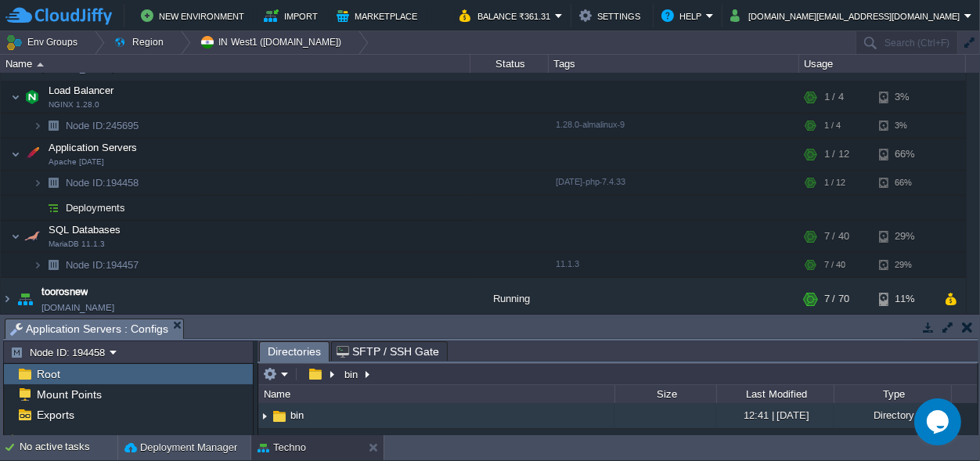  Describe the element at coordinates (102, 182) in the screenshot. I see `a: Node ID:194458` at that location.